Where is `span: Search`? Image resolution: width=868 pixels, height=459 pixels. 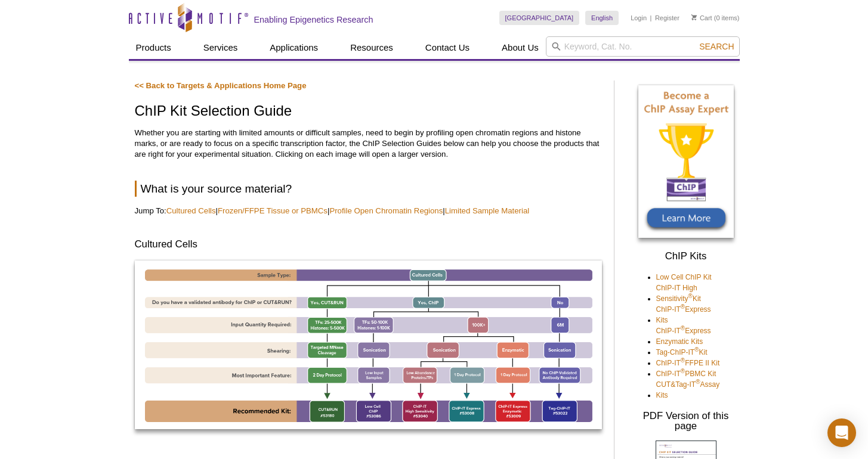 span: Search is located at coordinates (717, 46).